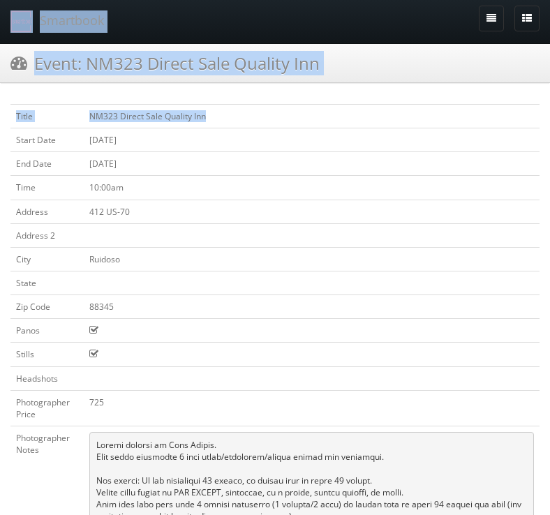  What do you see at coordinates (311, 407) in the screenshot?
I see `td: 725` at bounding box center [311, 407].